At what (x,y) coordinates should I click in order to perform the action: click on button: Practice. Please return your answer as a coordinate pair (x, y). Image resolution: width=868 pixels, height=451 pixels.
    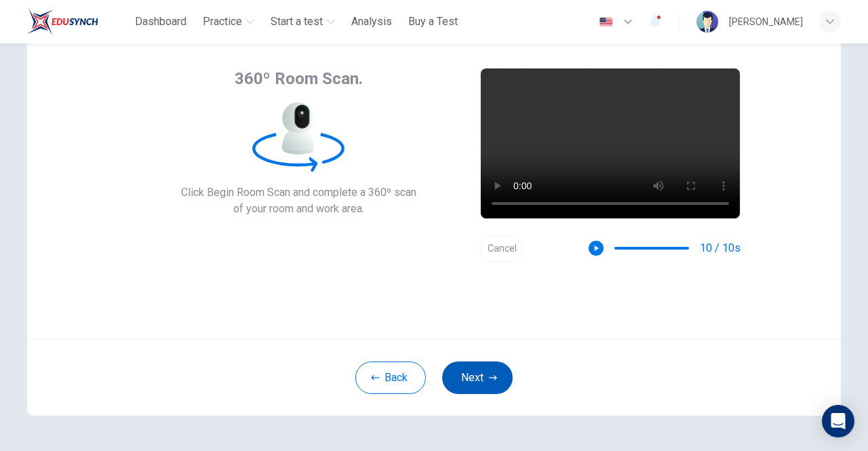
    Looking at the image, I should click on (229, 22).